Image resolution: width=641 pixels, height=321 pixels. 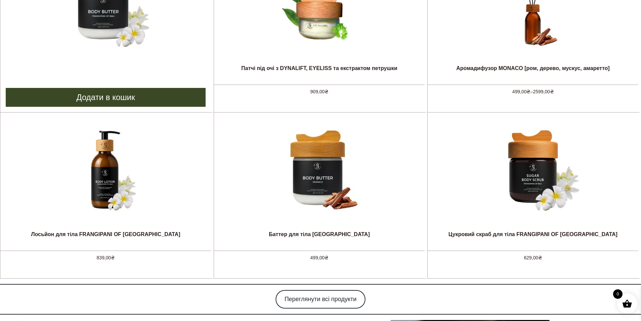 What do you see at coordinates (106, 170) in the screenshot?
I see `img: Лосьйон для тіла FRANGIPANI OF BALI` at bounding box center [106, 170].